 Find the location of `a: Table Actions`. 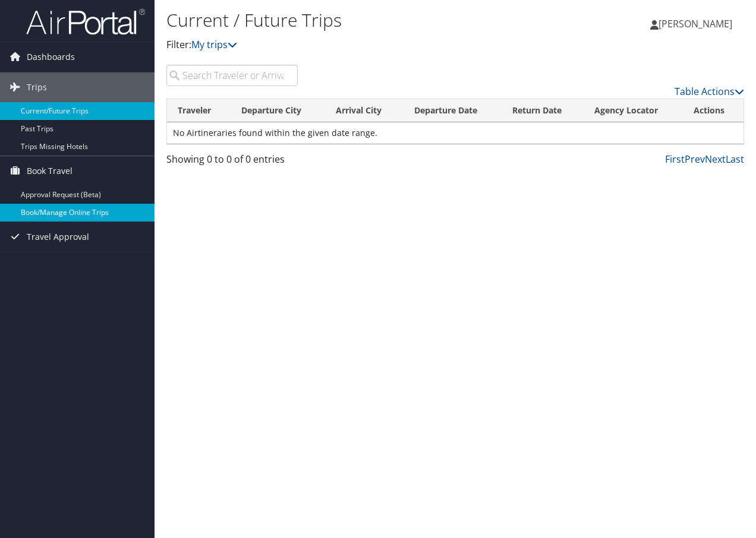

a: Table Actions is located at coordinates (709, 92).